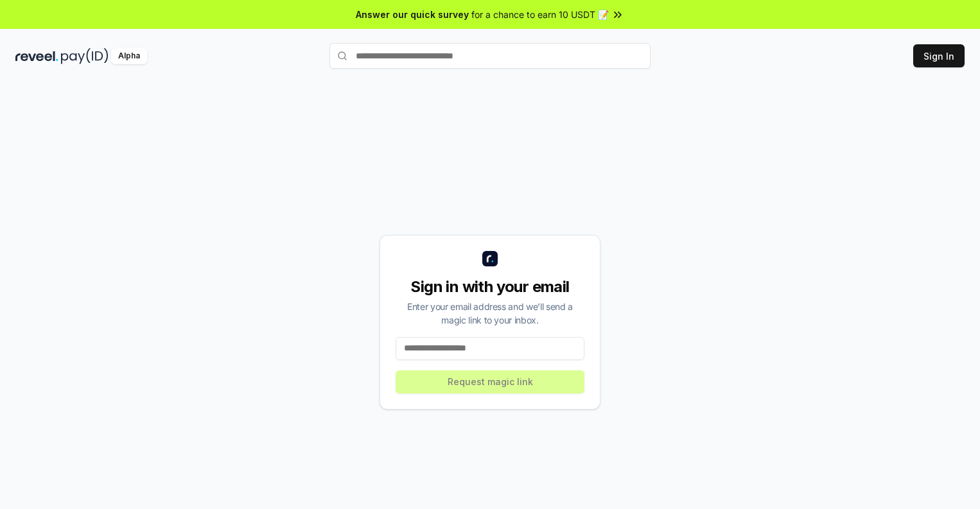  Describe the element at coordinates (490, 258) in the screenshot. I see `img: logo_small` at that location.